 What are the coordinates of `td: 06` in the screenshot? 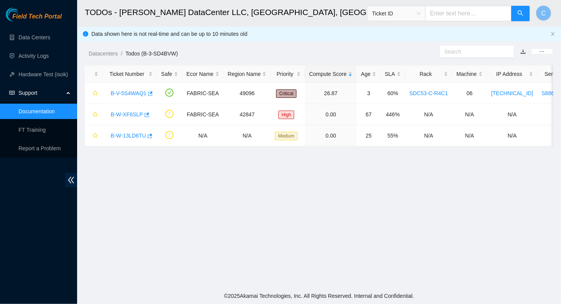 It's located at (469, 93).